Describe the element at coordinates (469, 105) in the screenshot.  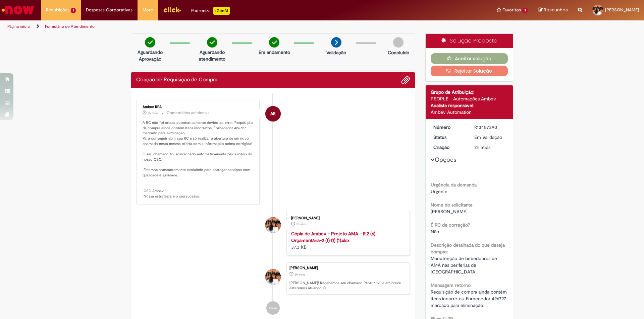
I see `div: Analista responsável:` at that location.